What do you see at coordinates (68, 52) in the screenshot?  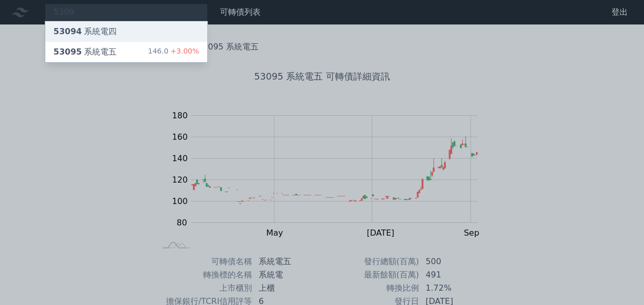 I see `span: 53095` at bounding box center [68, 52].